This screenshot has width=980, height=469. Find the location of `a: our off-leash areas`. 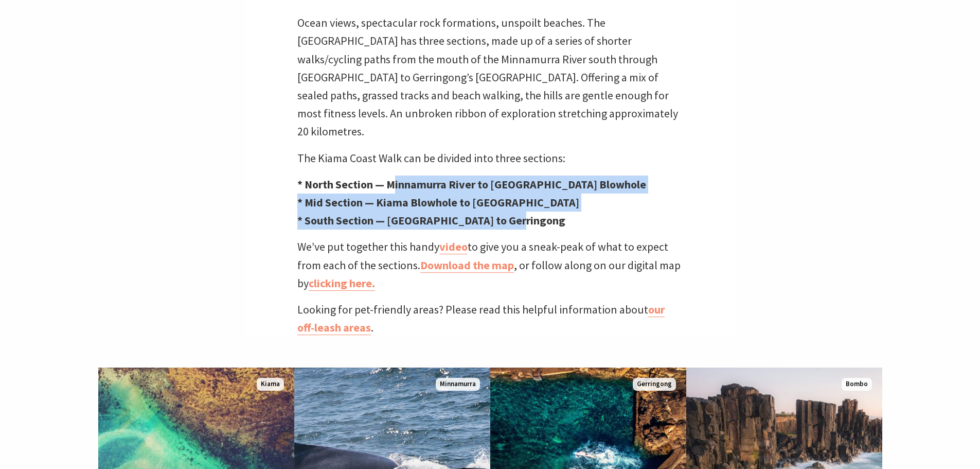

a: our off-leash areas is located at coordinates (481, 319).